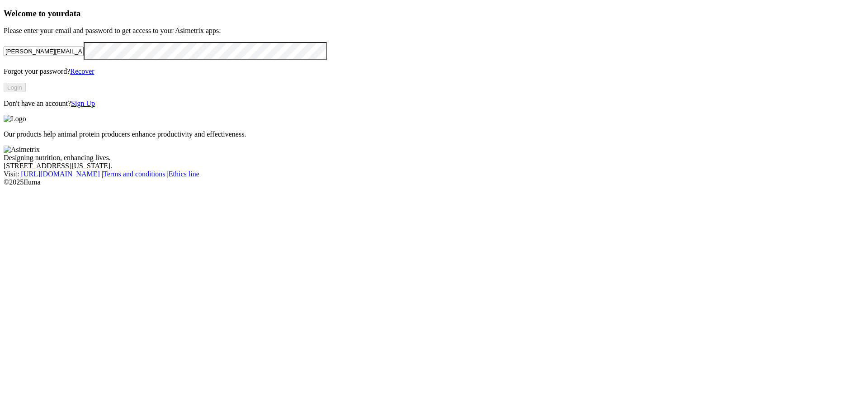  Describe the element at coordinates (434, 104) in the screenshot. I see `p: Don't have an account?` at that location.